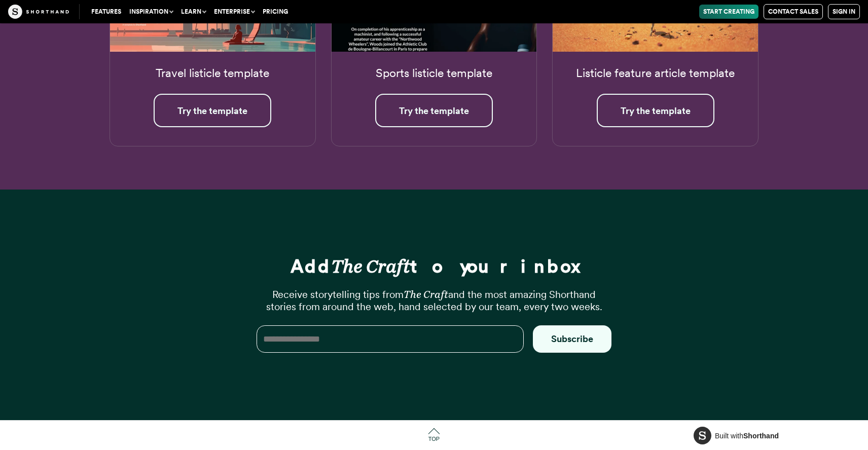 The width and height of the screenshot is (868, 450). I want to click on span: Listicle feature article template, so click(655, 73).